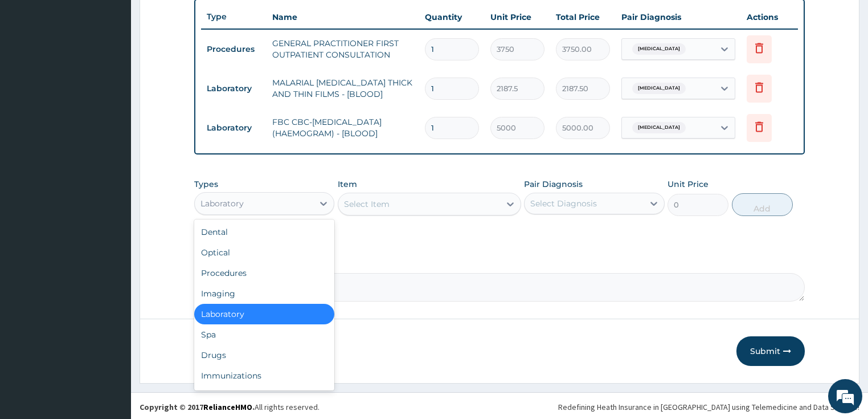  I want to click on div: Others, so click(264, 396).